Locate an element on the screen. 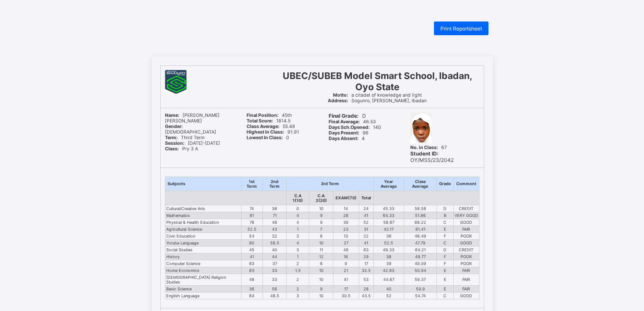 The width and height of the screenshot is (644, 311). td: Social Studies is located at coordinates (203, 250).